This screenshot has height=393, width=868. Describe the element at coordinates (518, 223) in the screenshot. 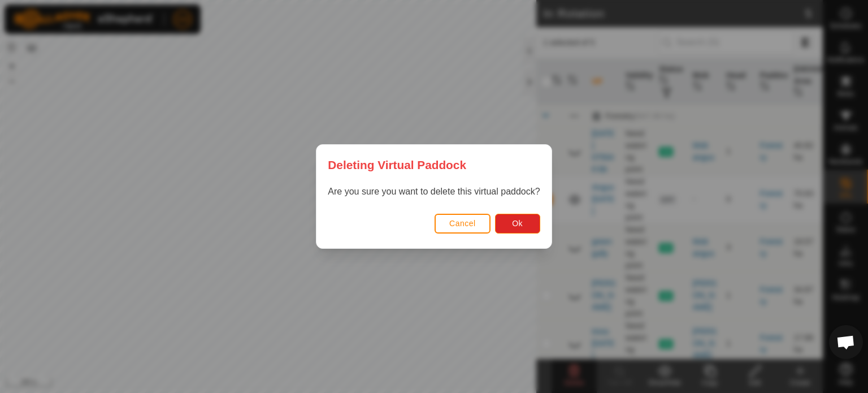

I see `button: Ok` at that location.